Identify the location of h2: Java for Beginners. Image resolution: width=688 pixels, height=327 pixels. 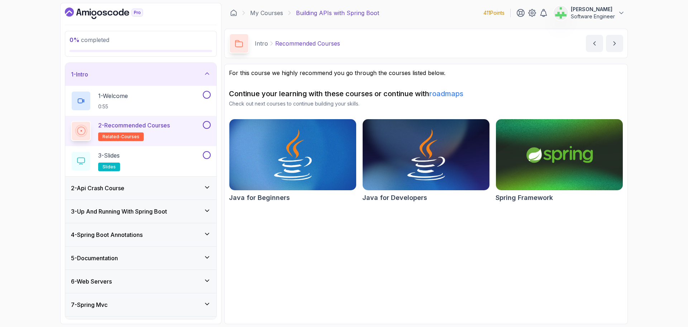
(260, 198).